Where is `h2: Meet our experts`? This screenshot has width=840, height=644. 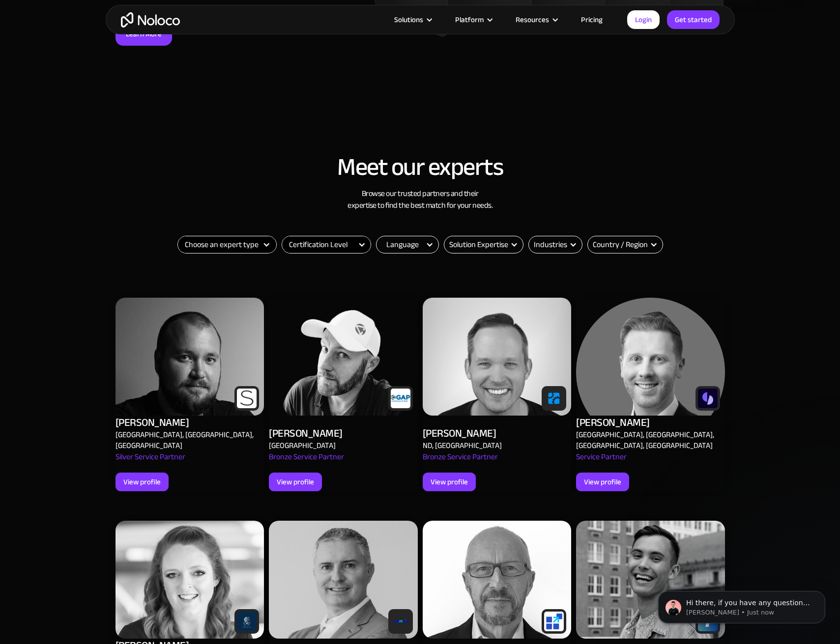 h2: Meet our experts is located at coordinates (420, 167).